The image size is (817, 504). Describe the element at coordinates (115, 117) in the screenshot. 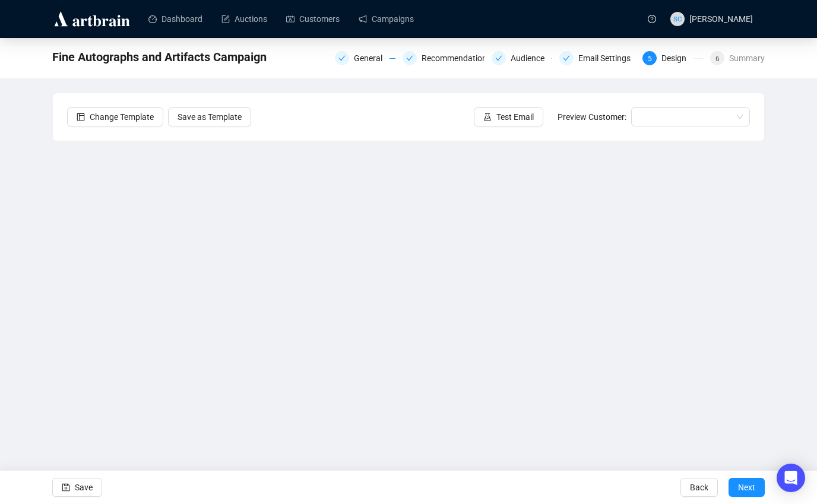

I see `button: Change Template` at that location.